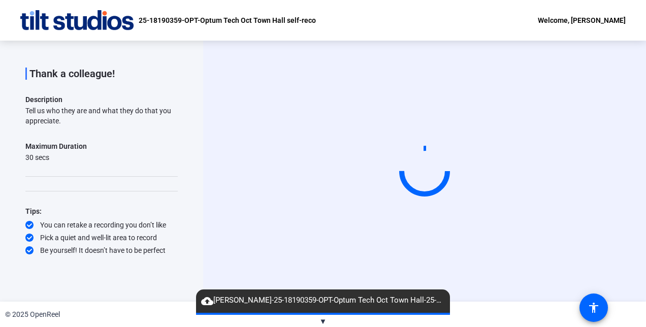 The image size is (646, 327). I want to click on div: Pick a quiet and well-lit area to record, so click(102, 238).